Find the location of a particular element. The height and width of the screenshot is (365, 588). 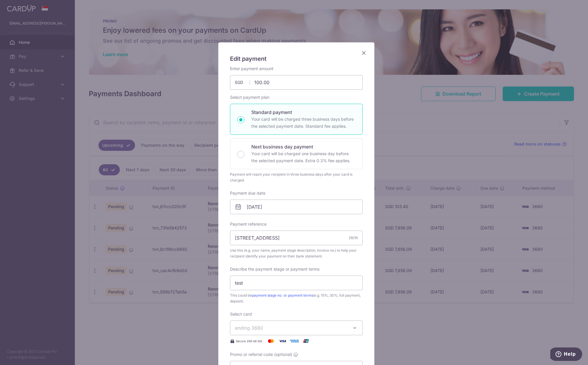

label: Payment reference is located at coordinates (248, 225).